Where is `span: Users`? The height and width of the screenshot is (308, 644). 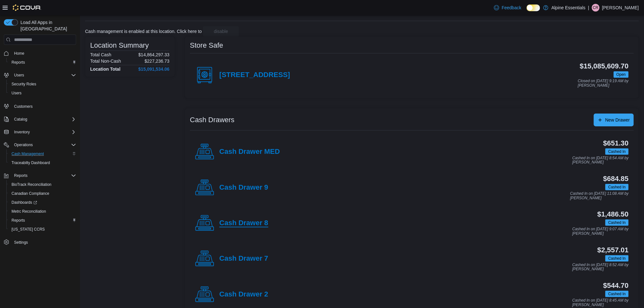 span: Users is located at coordinates (16, 93).